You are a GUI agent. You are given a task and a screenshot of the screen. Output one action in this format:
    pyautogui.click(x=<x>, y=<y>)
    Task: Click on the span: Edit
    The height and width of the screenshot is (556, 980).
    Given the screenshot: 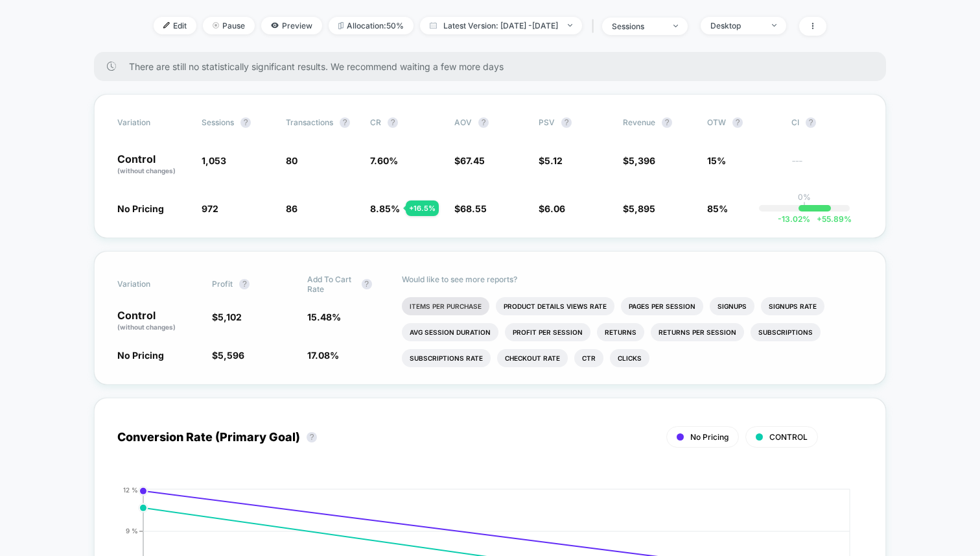 What is the action you would take?
    pyautogui.click(x=175, y=26)
    